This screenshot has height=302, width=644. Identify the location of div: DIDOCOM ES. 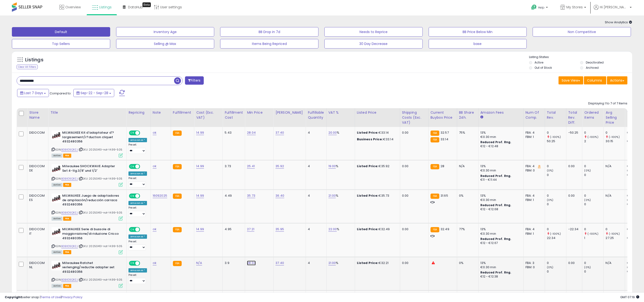
(37, 198).